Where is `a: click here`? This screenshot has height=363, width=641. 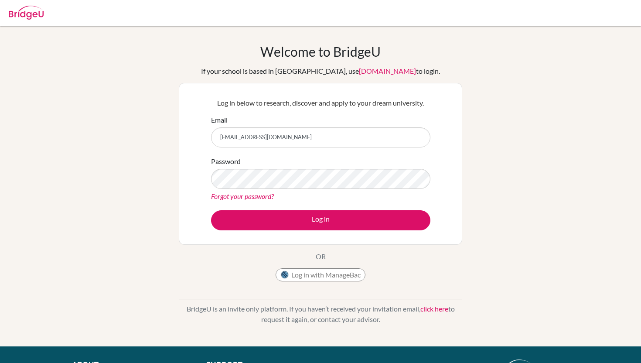 a: click here is located at coordinates (435, 309).